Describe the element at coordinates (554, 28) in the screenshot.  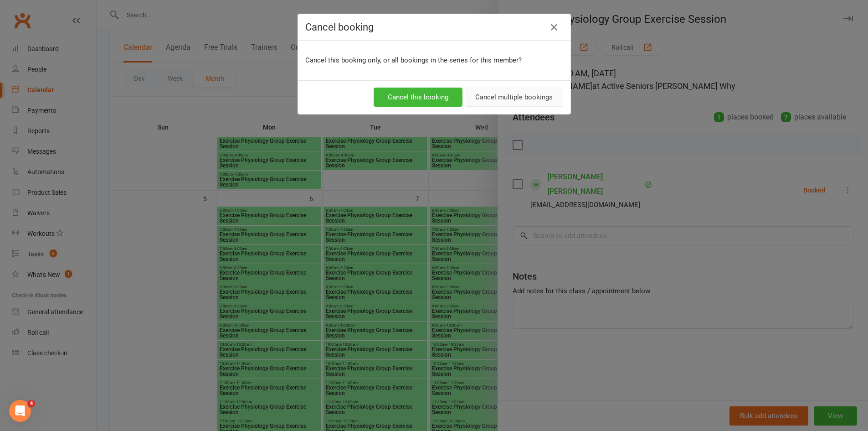
I see `button: Close` at that location.